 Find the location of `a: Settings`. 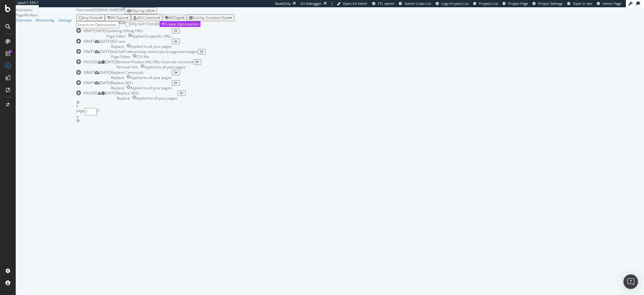

a: Settings is located at coordinates (65, 20).